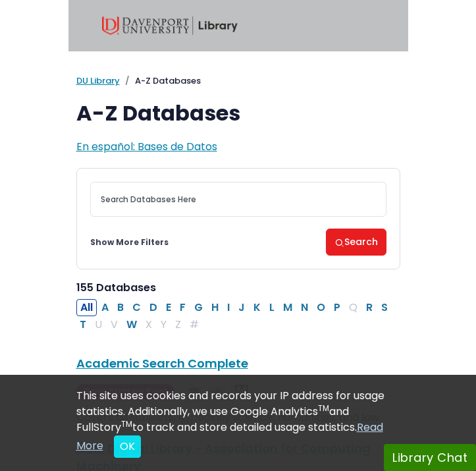 This screenshot has height=471, width=476. Describe the element at coordinates (182, 308) in the screenshot. I see `button: Filter Results F` at that location.